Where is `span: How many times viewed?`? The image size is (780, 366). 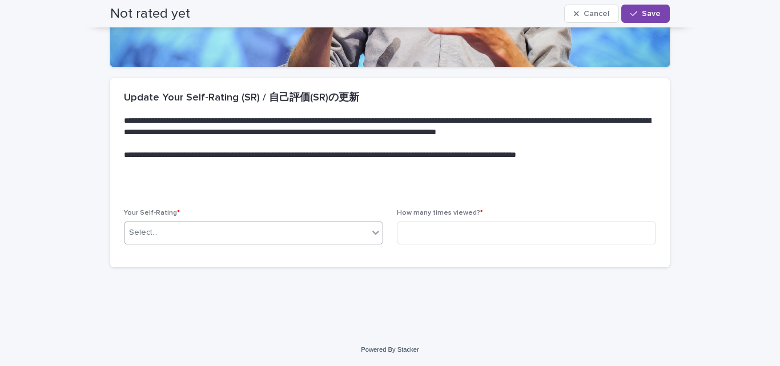 span: How many times viewed? is located at coordinates (440, 213).